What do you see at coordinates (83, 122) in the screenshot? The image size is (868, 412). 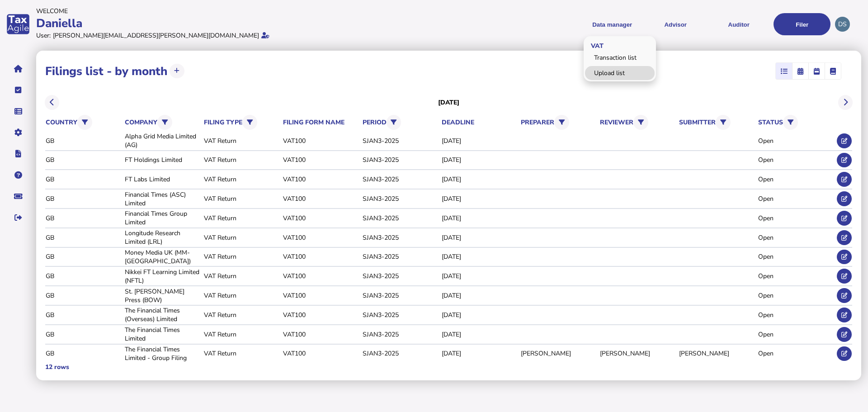 I see `th: country` at bounding box center [83, 122].